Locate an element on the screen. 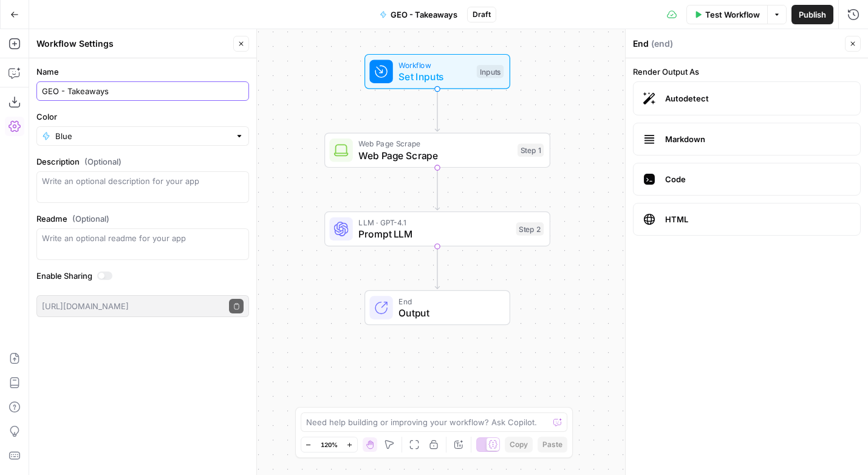  div: Step 1 is located at coordinates (530, 150).